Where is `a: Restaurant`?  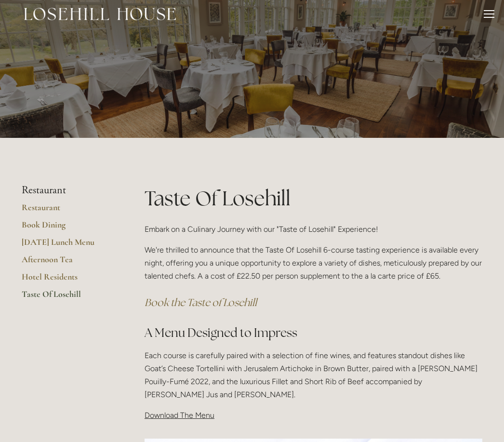
a: Restaurant is located at coordinates (68, 211).